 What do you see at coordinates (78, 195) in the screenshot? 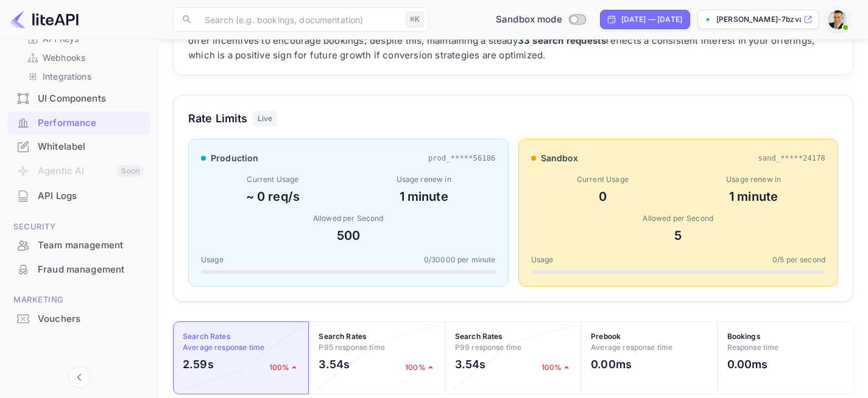
I see `a: API Logs` at bounding box center [78, 195].